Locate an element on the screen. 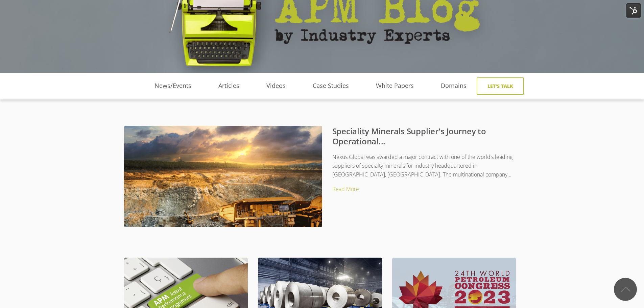  a: News/Events is located at coordinates (173, 86).